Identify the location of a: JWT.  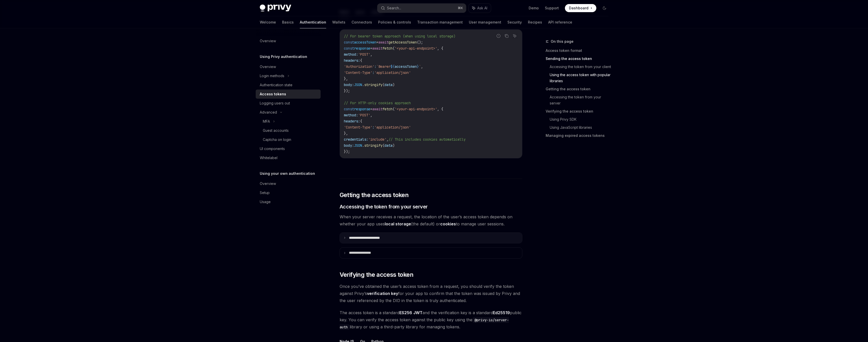
(418, 313).